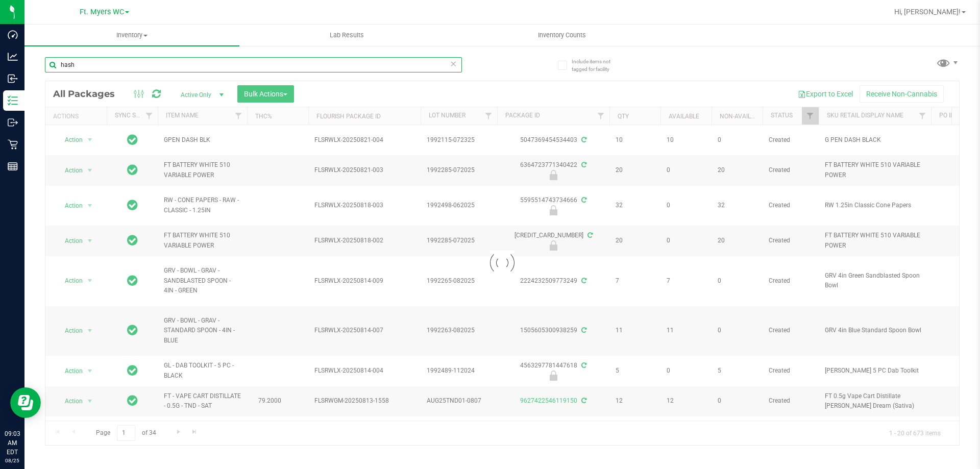 Image resolution: width=980 pixels, height=469 pixels. Describe the element at coordinates (346, 35) in the screenshot. I see `span: Lab Results` at that location.